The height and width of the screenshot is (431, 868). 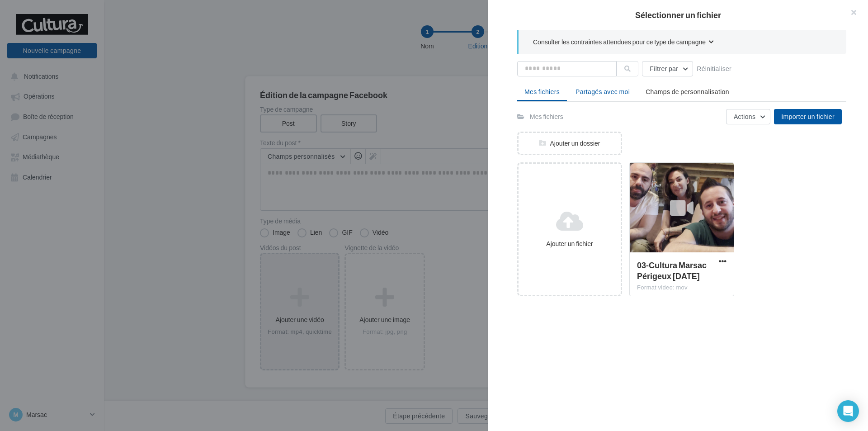 I want to click on span: Consulter les contraintes attendues pour ce type de campagne, so click(x=619, y=42).